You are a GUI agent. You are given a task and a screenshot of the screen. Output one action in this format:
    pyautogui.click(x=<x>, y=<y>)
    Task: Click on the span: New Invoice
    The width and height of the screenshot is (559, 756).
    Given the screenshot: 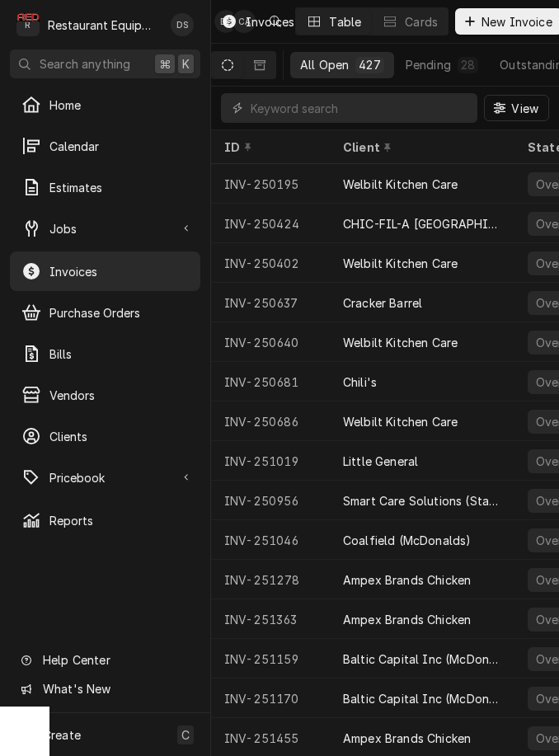 What is the action you would take?
    pyautogui.click(x=516, y=22)
    